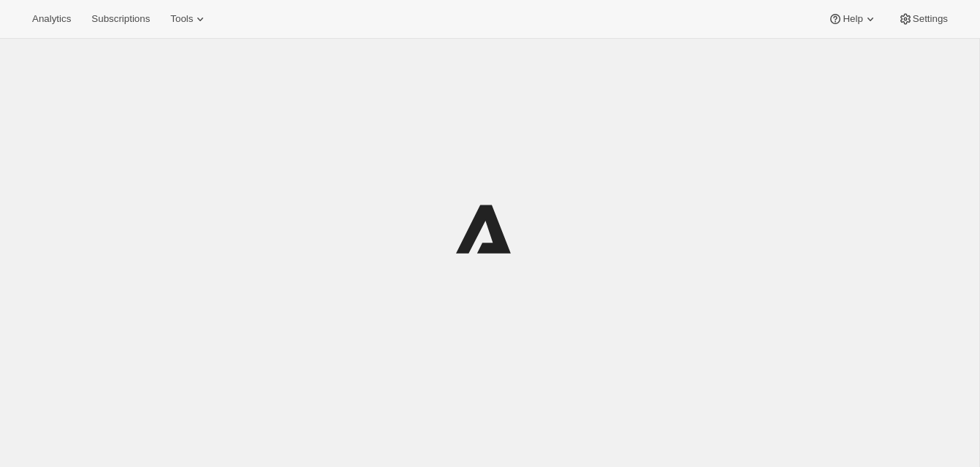  What do you see at coordinates (51, 19) in the screenshot?
I see `button: Analytics` at bounding box center [51, 19].